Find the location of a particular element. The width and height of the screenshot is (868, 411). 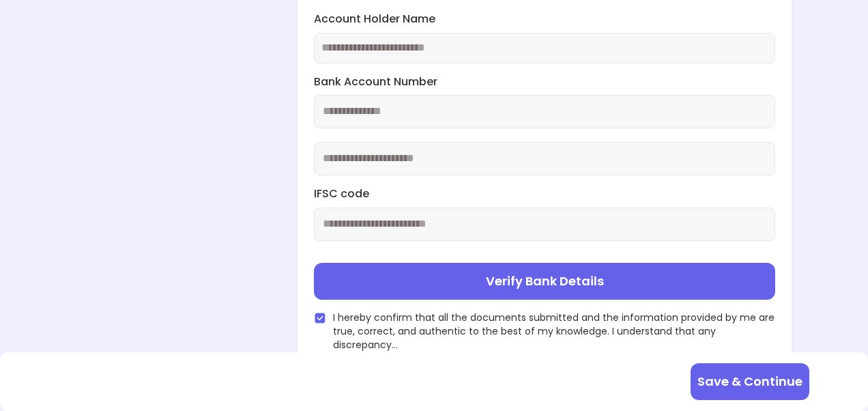

button: Verify Bank Details is located at coordinates (544, 281).